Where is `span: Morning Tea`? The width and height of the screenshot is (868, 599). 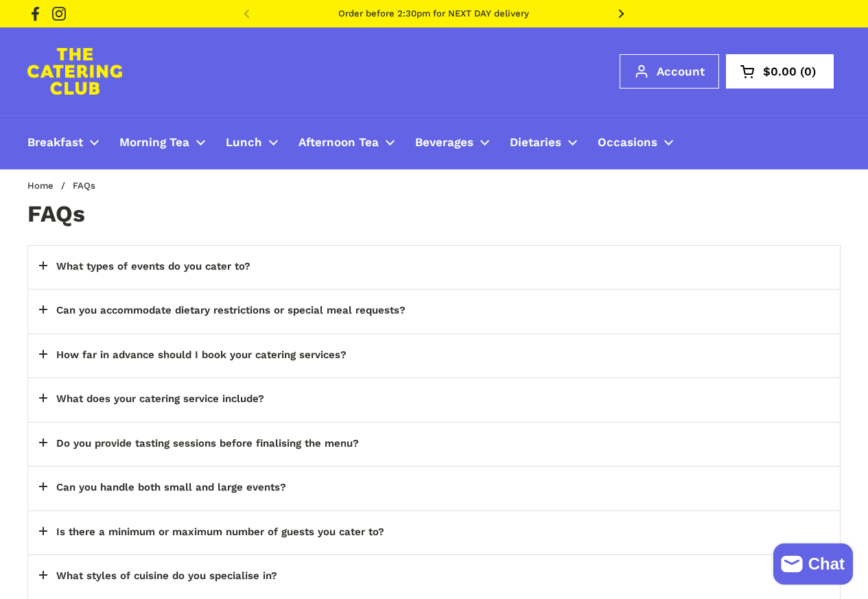
span: Morning Tea is located at coordinates (155, 142).